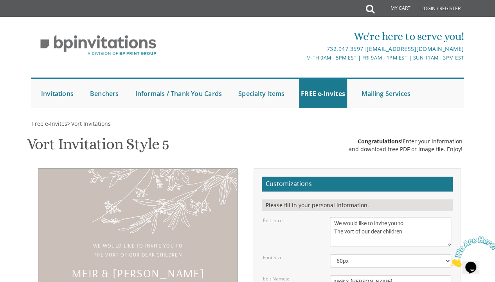  I want to click on h2: Customizations, so click(357, 184).